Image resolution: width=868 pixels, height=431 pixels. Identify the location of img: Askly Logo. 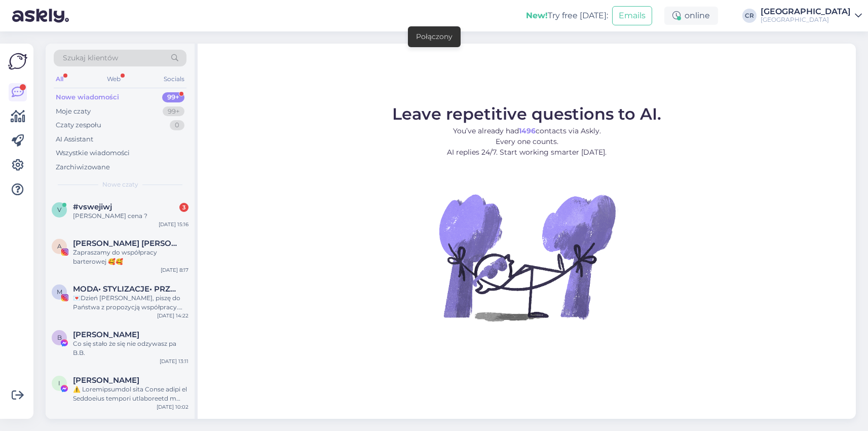
(18, 61).